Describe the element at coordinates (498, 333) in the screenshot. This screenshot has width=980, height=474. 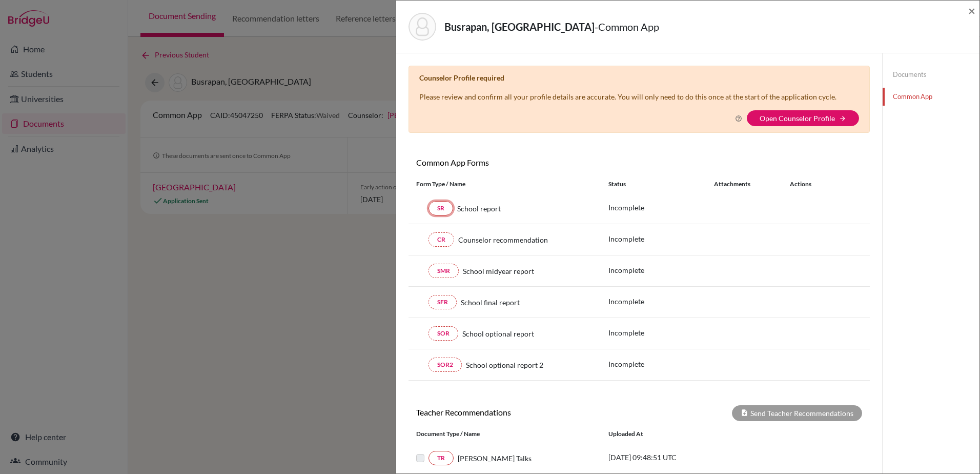
I see `span: School optional report` at that location.